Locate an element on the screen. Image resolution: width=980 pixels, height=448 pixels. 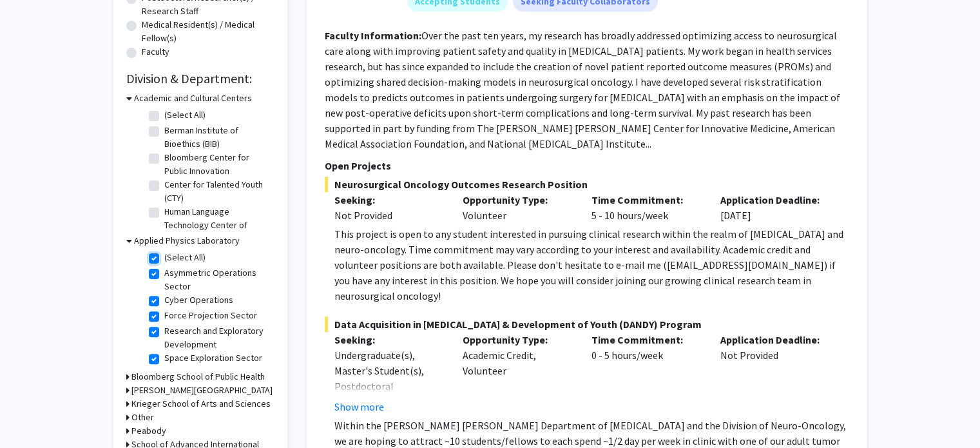
label: Space Exploration Sector is located at coordinates (213, 358).